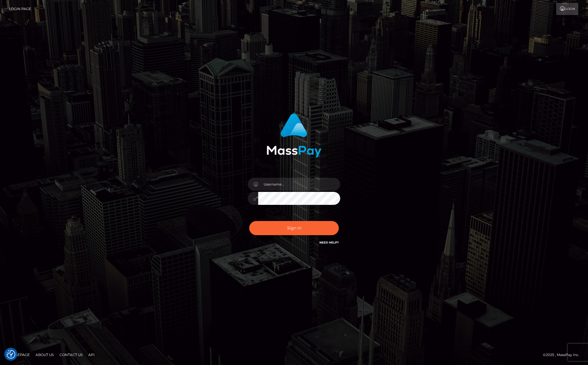 Image resolution: width=588 pixels, height=365 pixels. What do you see at coordinates (329, 243) in the screenshot?
I see `a: Need Help?` at bounding box center [329, 243].